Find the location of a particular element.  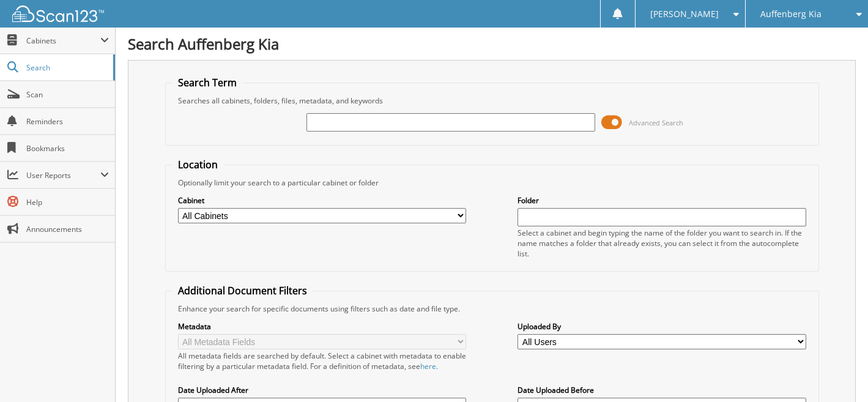

legend: Search Term is located at coordinates (207, 82).